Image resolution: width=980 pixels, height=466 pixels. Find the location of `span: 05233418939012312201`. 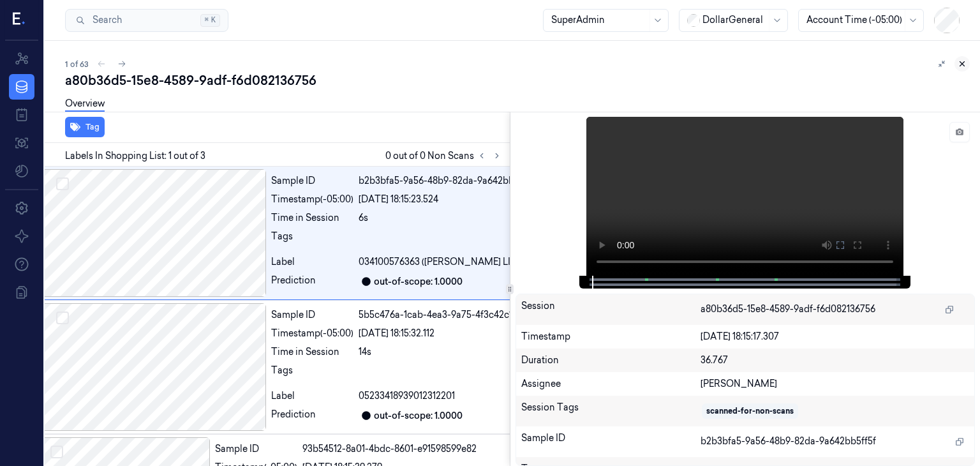

span: 05233418939012312201 is located at coordinates (406, 396).